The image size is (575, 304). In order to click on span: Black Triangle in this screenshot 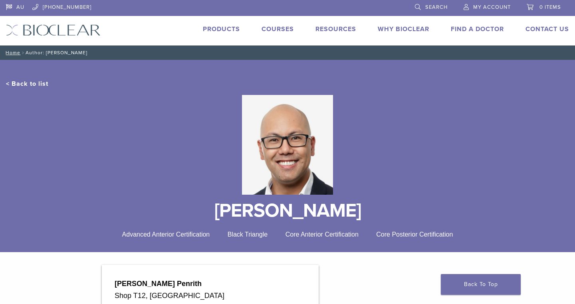, I will do `click(247, 234)`.